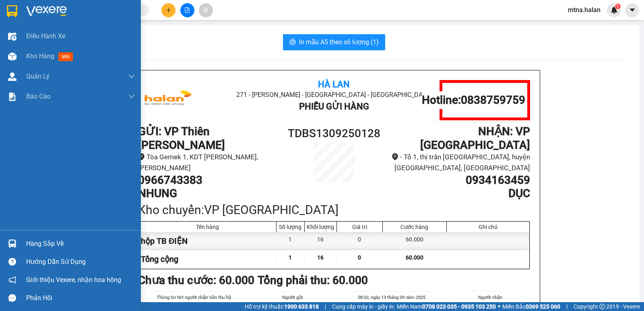  What do you see at coordinates (168, 10) in the screenshot?
I see `button: plus` at bounding box center [168, 10].